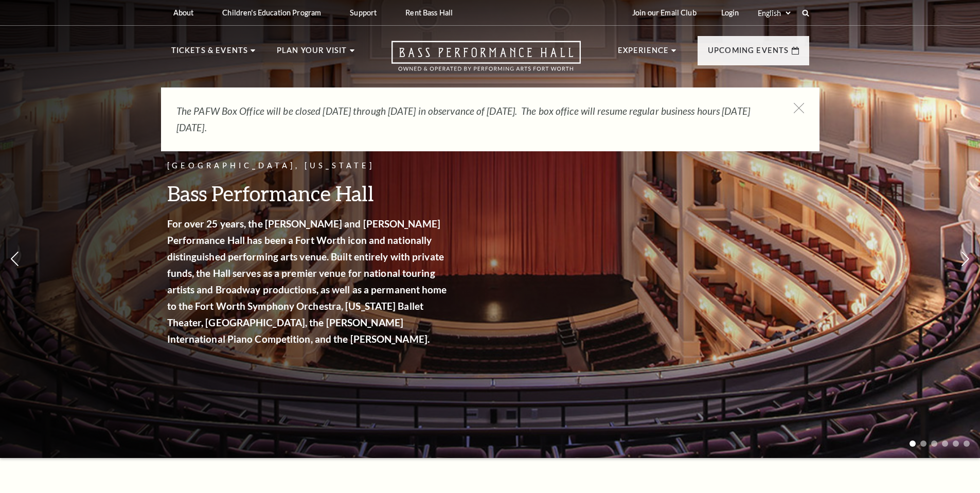 This screenshot has width=980, height=493. Describe the element at coordinates (774, 13) in the screenshot. I see `select: Select:` at that location.